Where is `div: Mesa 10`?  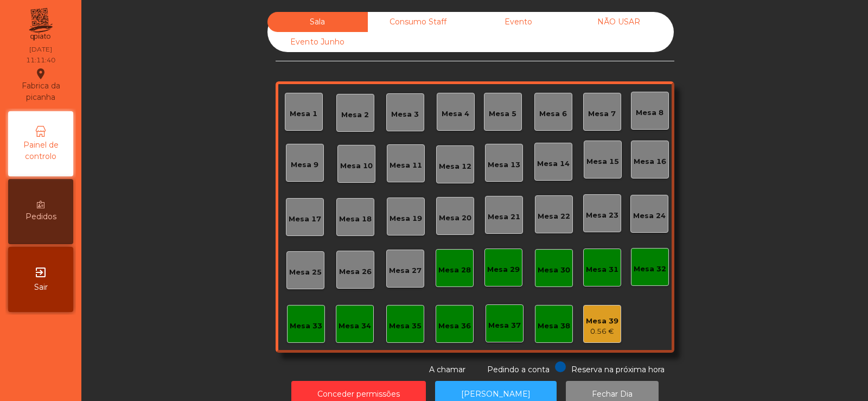 div: Mesa 10 is located at coordinates (356, 166).